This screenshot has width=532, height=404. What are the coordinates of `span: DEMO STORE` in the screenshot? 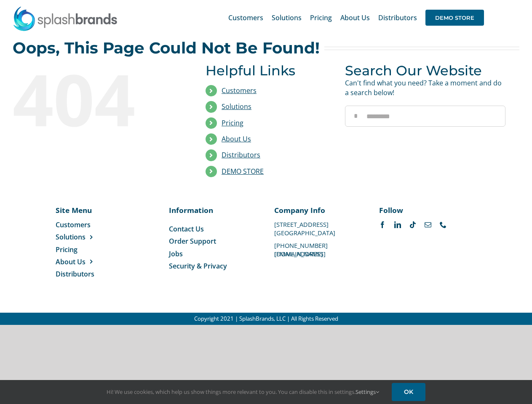 It's located at (454, 18).